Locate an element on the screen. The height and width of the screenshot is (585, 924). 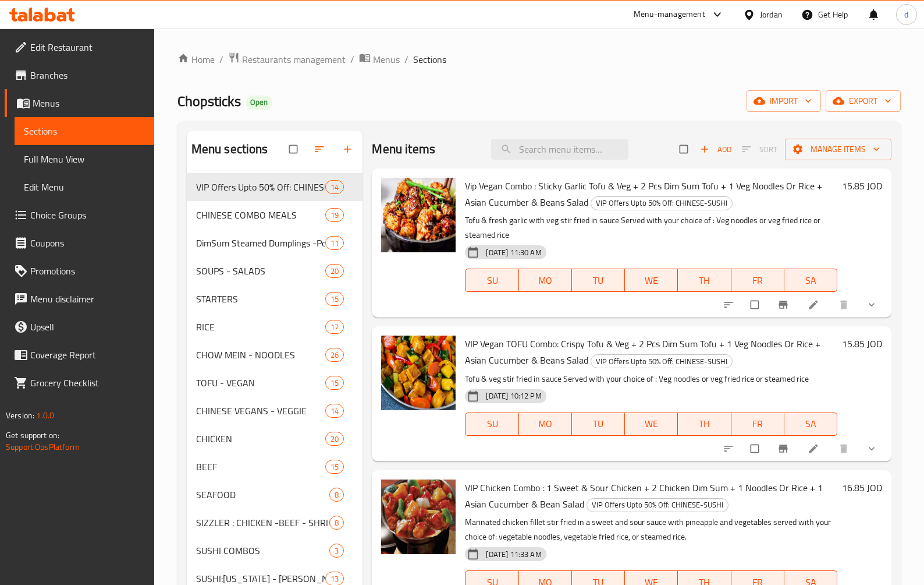
a: Coverage Report is located at coordinates (79, 355).